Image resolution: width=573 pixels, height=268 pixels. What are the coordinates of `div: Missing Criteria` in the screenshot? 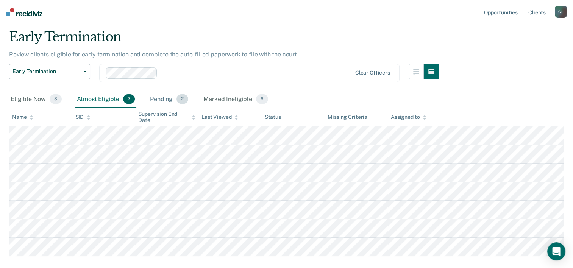 It's located at (347, 117).